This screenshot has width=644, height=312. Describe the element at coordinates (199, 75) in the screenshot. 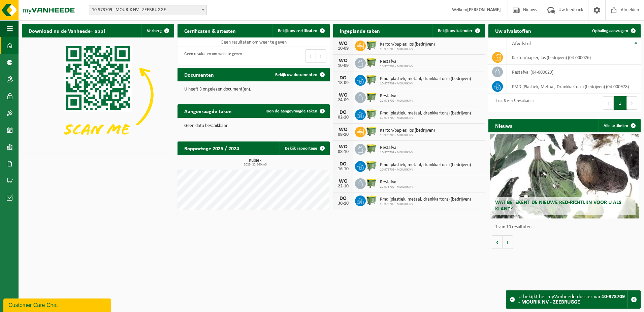

I see `h2: Documenten` at that location.